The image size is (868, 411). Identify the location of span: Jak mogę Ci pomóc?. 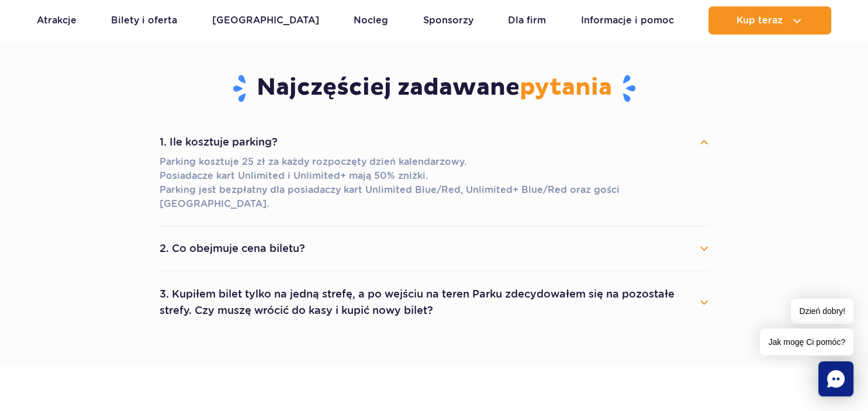
(807, 342).